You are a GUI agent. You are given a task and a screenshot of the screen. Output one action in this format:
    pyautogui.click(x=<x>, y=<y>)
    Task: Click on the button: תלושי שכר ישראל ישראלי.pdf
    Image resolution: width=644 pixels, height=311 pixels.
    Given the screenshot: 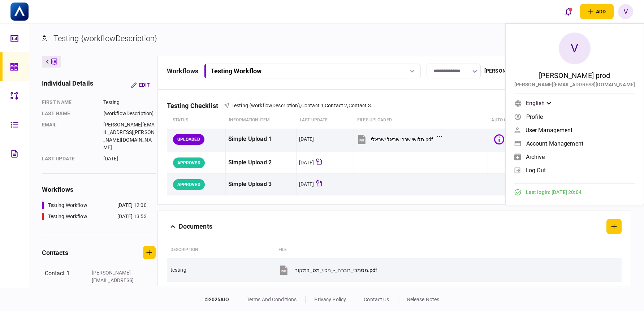 What is the action you would take?
    pyautogui.click(x=399, y=139)
    